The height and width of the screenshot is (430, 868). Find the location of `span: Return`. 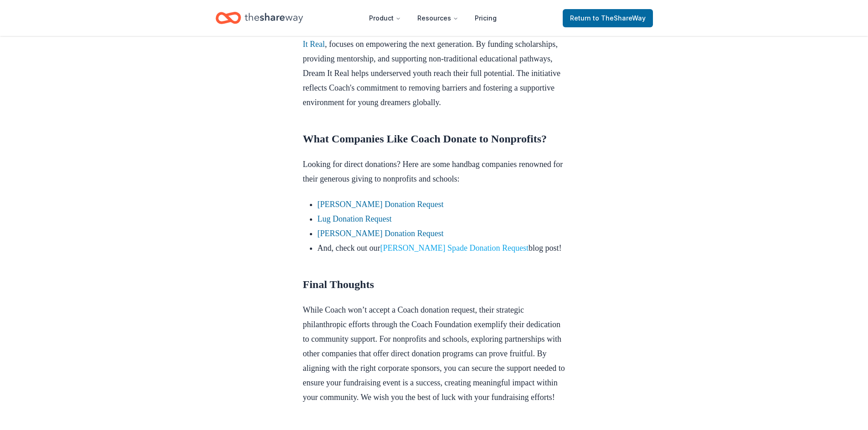

span: Return is located at coordinates (608, 18).